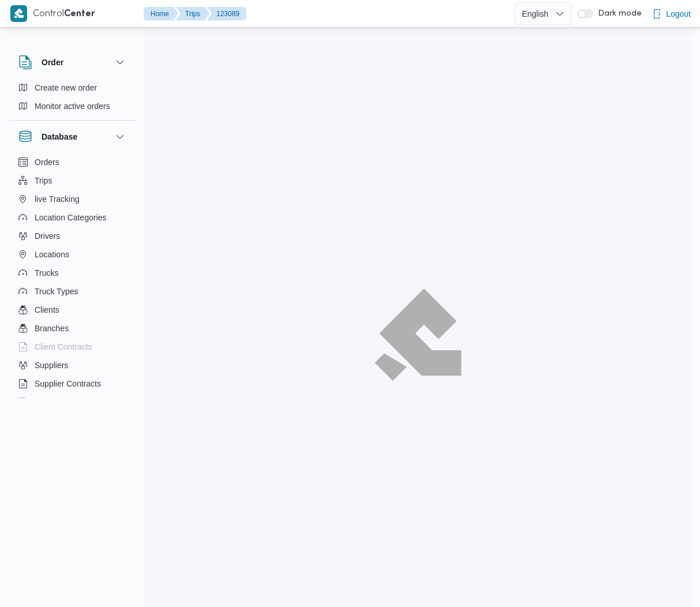 The width and height of the screenshot is (700, 607). I want to click on h3: Order, so click(53, 62).